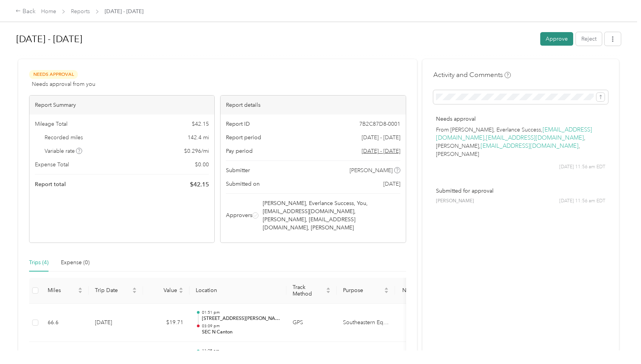 The image size is (641, 364). Describe the element at coordinates (308, 291) in the screenshot. I see `span: Track Method` at that location.